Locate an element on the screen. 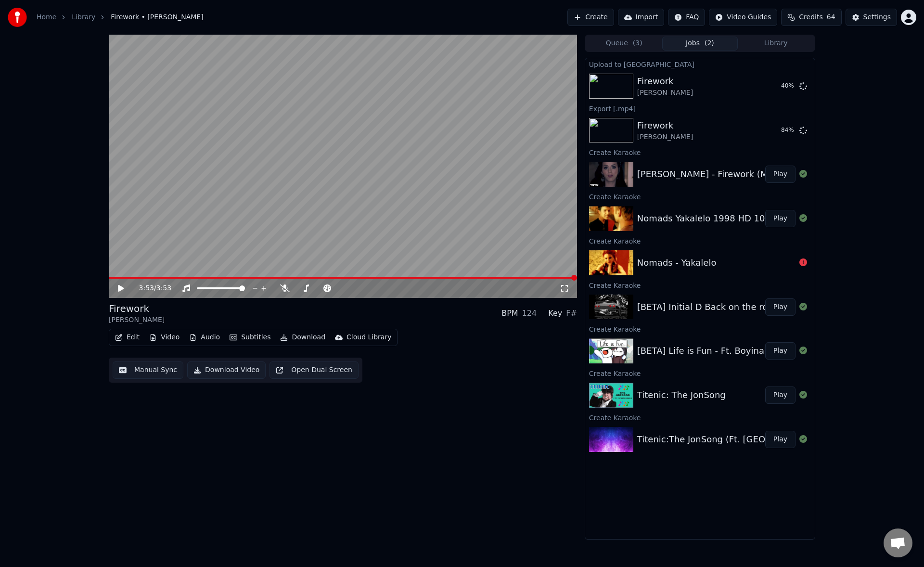 This screenshot has width=924, height=567. button: Video is located at coordinates (165, 337).